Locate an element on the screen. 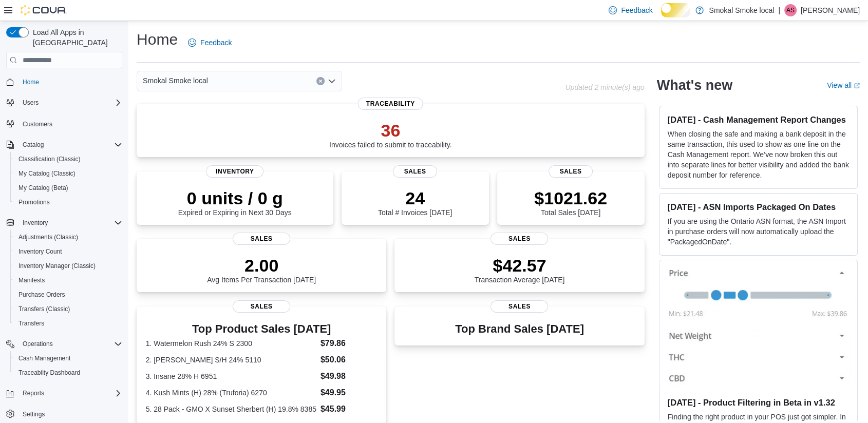 This screenshot has height=423, width=868. a: Cash Management is located at coordinates (45, 359).